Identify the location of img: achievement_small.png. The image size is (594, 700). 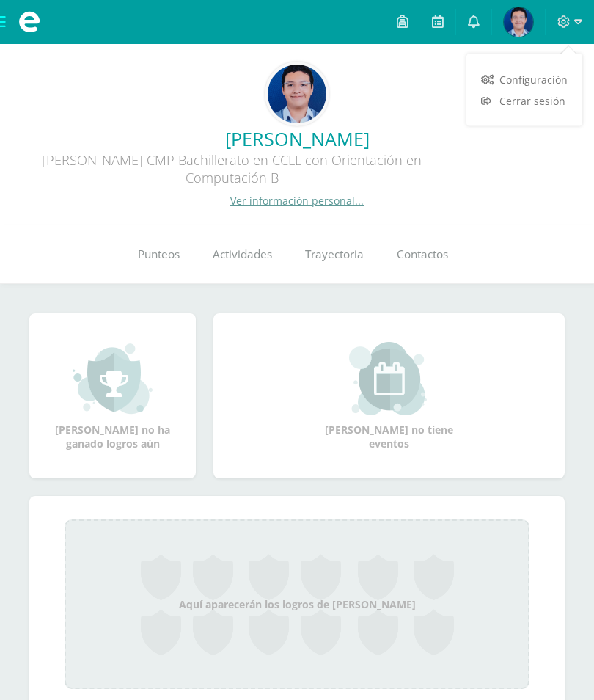
(112, 378).